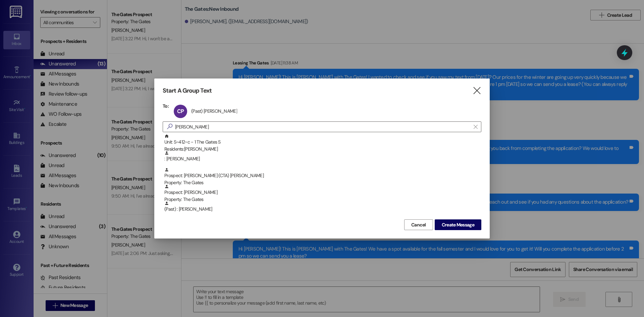  What do you see at coordinates (323, 127) in the screenshot?
I see `input: Search for any contact or apartment` at bounding box center [323, 127].